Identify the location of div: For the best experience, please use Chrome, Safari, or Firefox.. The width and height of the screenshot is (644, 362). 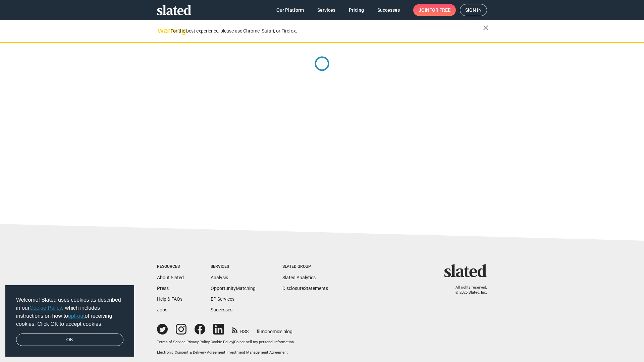
(327, 31).